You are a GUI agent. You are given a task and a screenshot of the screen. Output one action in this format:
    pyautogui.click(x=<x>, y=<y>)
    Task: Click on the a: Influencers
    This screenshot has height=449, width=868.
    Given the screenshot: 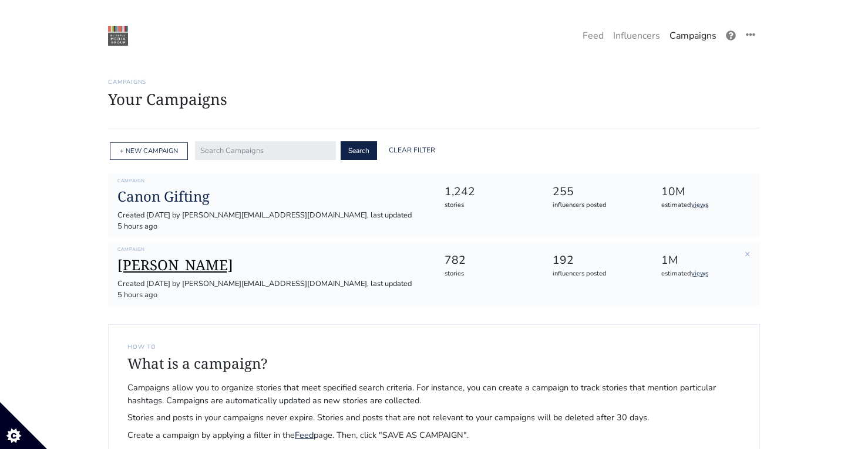 What is the action you would take?
    pyautogui.click(x=636, y=36)
    